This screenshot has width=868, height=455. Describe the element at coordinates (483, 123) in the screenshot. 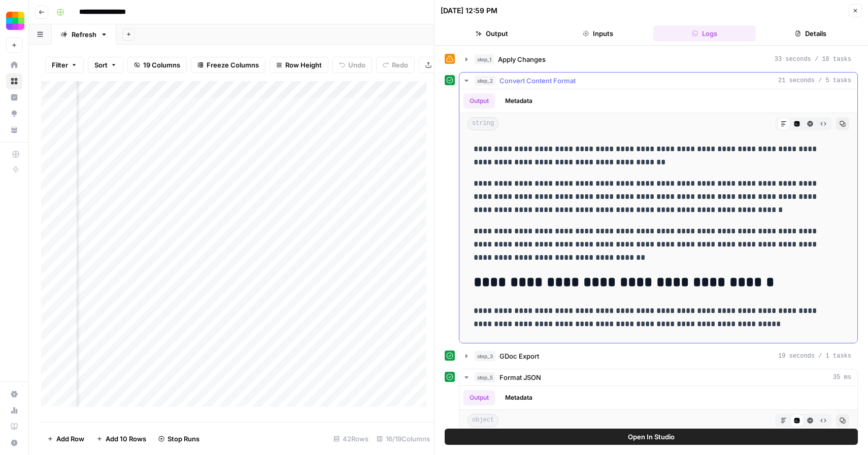

I see `span: string` at that location.